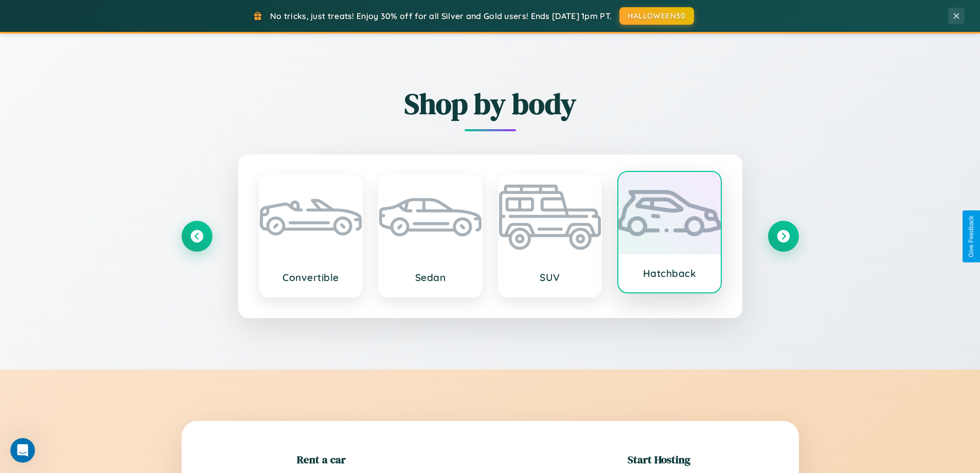 This screenshot has width=980, height=473. I want to click on h3: Hatchback, so click(669, 273).